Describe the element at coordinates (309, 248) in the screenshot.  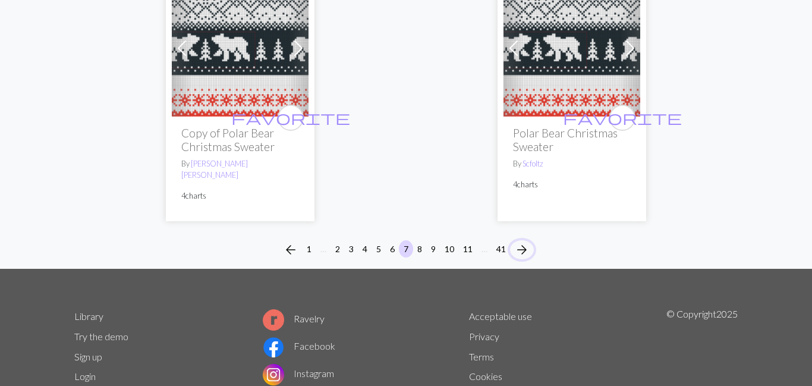
I see `button: 1` at that location.